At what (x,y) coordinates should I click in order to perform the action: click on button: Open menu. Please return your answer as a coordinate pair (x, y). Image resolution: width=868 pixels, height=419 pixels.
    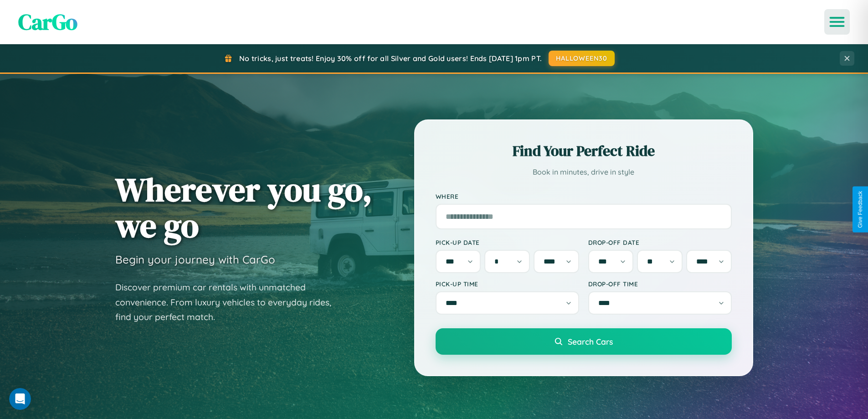
    Looking at the image, I should click on (837, 22).